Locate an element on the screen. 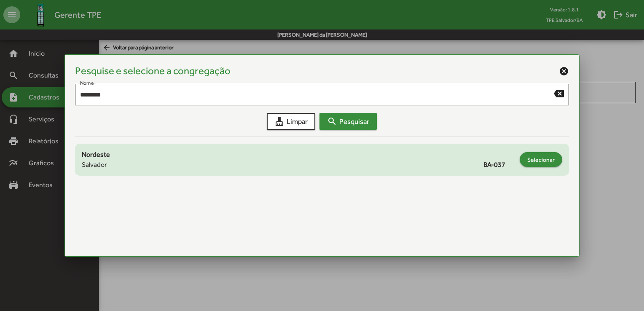 Image resolution: width=644 pixels, height=311 pixels. span: Pesquisar is located at coordinates (348, 122).